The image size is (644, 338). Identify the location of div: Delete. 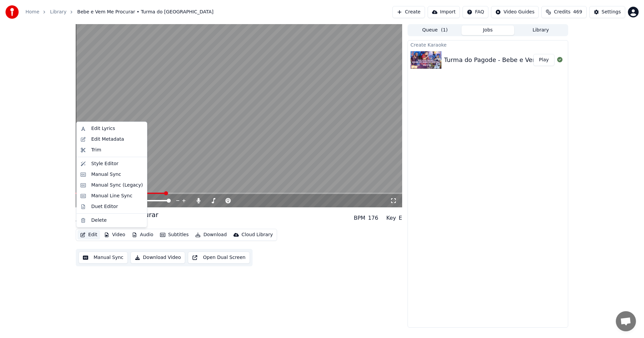
(99, 221).